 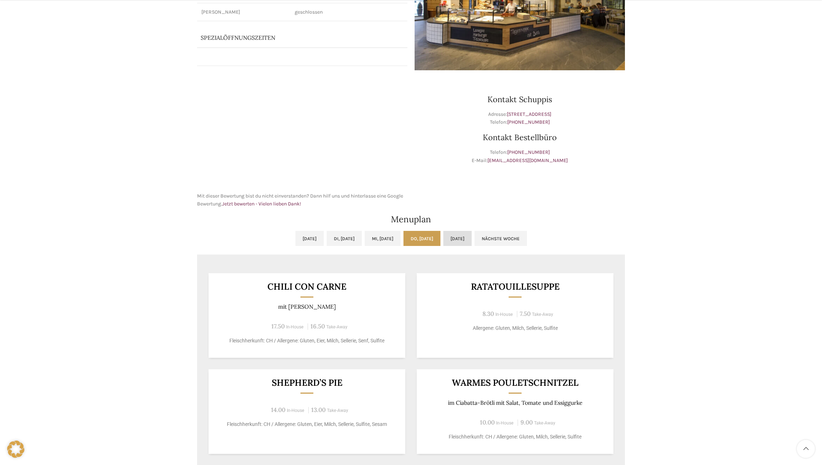 What do you see at coordinates (520, 156) in the screenshot?
I see `p: Telefon: E-Mail:` at bounding box center [520, 156].